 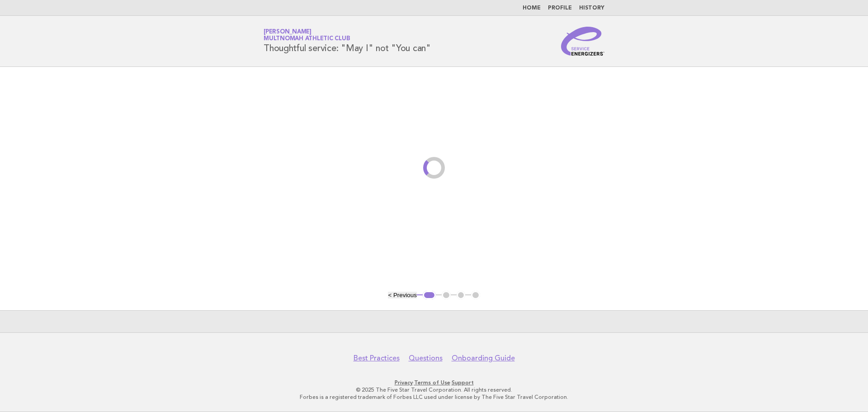 I want to click on p: Forbes is a registered trademark of Forbes LLC used under license by The Five Star Travel Corpora..., so click(x=434, y=398).